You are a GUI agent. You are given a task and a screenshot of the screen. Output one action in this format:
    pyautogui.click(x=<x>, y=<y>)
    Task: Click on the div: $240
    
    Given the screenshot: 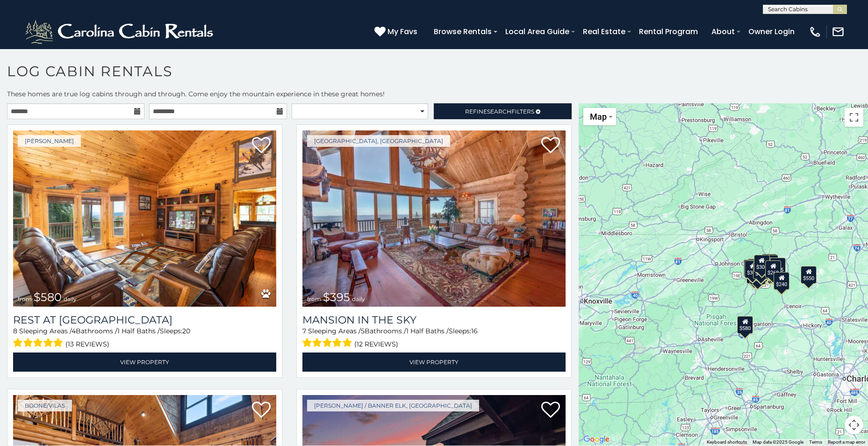 What is the action you would take?
    pyautogui.click(x=782, y=281)
    